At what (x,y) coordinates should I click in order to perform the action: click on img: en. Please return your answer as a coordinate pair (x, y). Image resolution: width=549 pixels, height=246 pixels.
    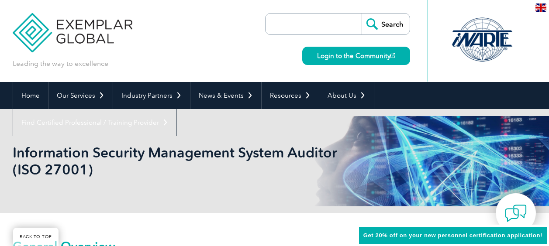
    Looking at the image, I should click on (541, 7).